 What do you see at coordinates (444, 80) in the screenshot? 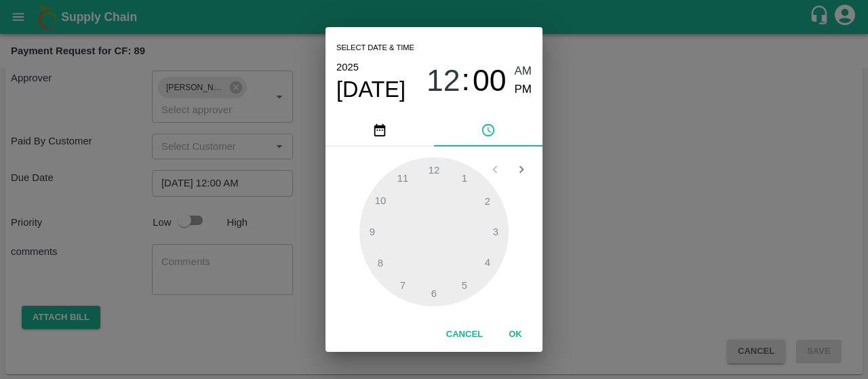
I see `button: 12` at bounding box center [444, 80].